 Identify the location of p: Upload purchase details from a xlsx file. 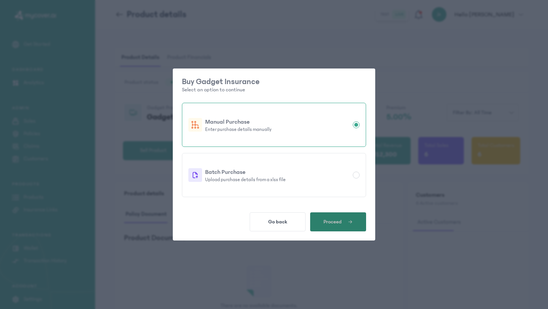
(278, 180).